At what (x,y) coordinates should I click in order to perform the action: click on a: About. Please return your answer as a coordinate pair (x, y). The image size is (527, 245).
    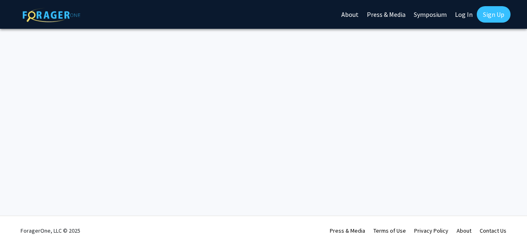
    Looking at the image, I should click on (464, 231).